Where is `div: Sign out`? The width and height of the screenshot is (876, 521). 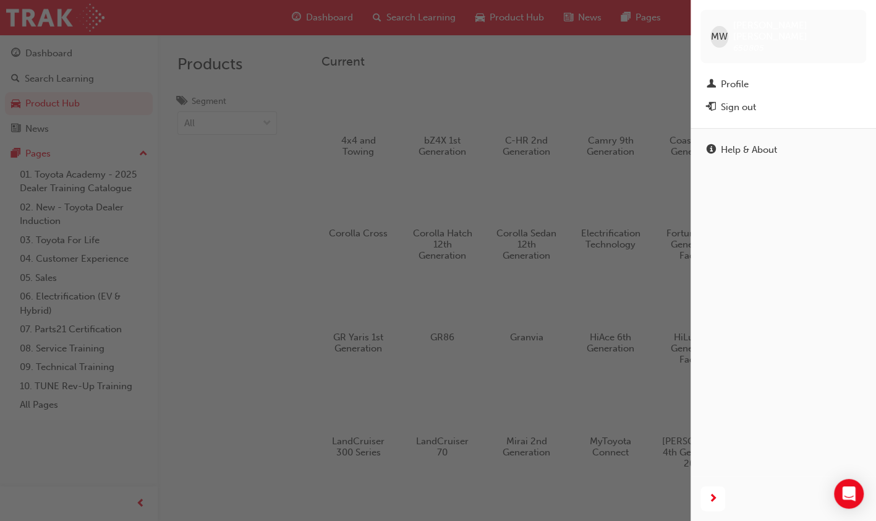 div: Sign out is located at coordinates (739, 107).